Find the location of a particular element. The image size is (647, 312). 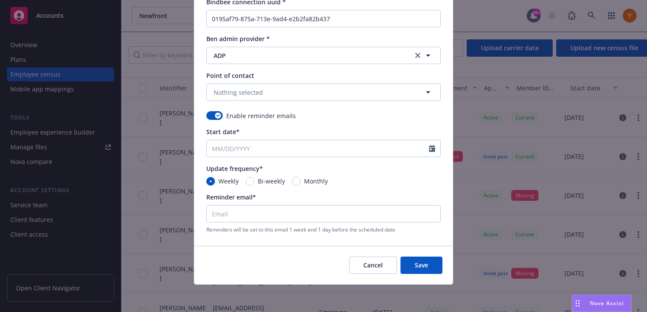

span: Enable reminder emails is located at coordinates (261, 115).